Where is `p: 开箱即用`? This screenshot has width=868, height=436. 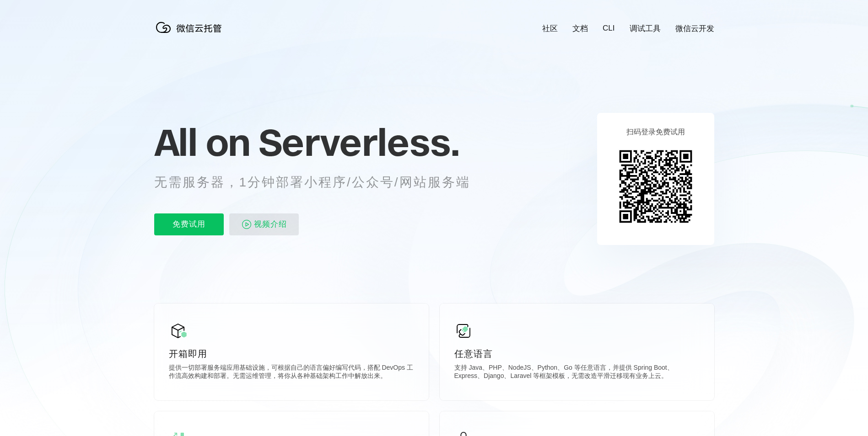 p: 开箱即用 is located at coordinates (291, 353).